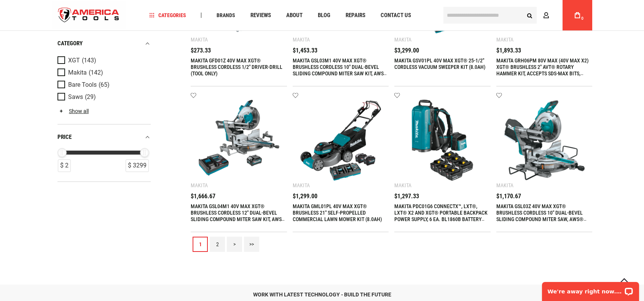 The image size is (644, 301). I want to click on span: (143), so click(89, 60).